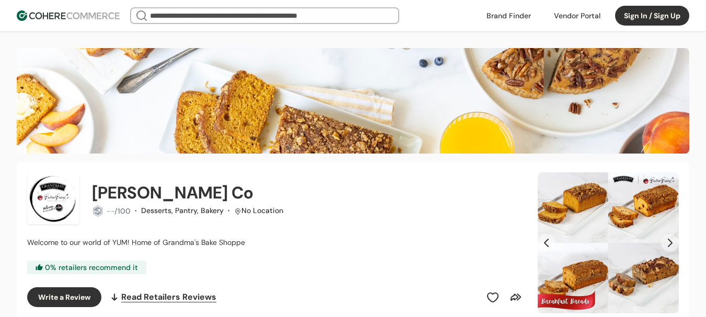 The height and width of the screenshot is (317, 706). What do you see at coordinates (122, 211) in the screenshot?
I see `span: /100` at bounding box center [122, 211].